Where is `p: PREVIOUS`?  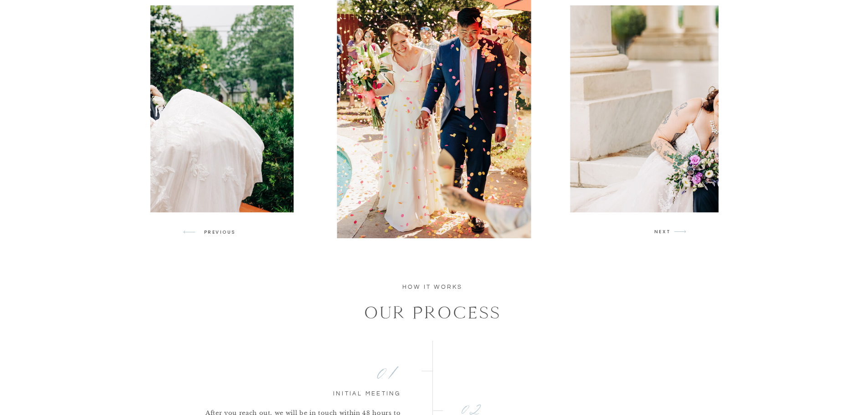
p: PREVIOUS is located at coordinates (221, 232).